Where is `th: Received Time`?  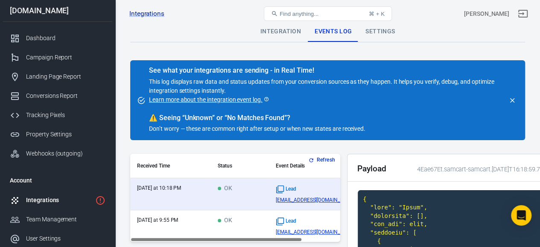
th: Received Time is located at coordinates (170, 166).